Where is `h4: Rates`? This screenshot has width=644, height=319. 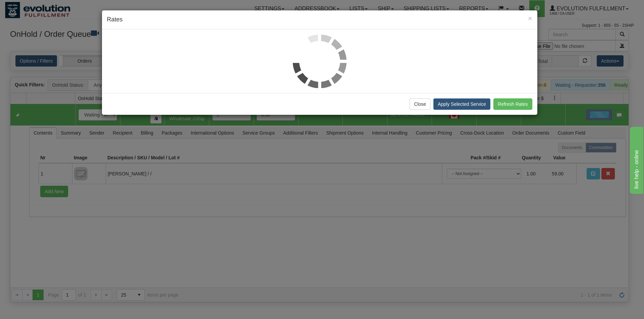 h4: Rates is located at coordinates (319, 19).